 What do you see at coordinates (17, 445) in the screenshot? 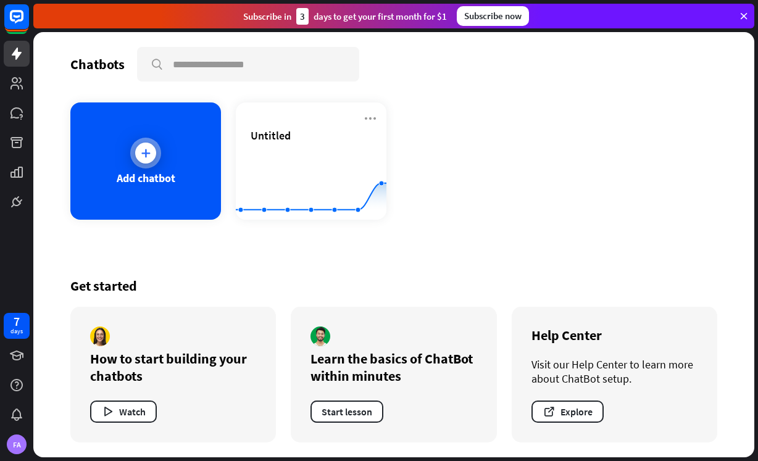
I see `div: FA` at bounding box center [17, 445].